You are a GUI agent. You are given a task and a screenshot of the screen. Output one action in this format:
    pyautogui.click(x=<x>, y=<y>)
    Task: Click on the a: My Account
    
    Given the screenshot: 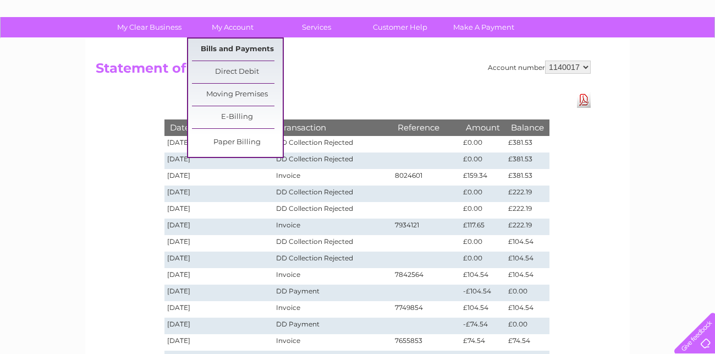 What is the action you would take?
    pyautogui.click(x=233, y=27)
    